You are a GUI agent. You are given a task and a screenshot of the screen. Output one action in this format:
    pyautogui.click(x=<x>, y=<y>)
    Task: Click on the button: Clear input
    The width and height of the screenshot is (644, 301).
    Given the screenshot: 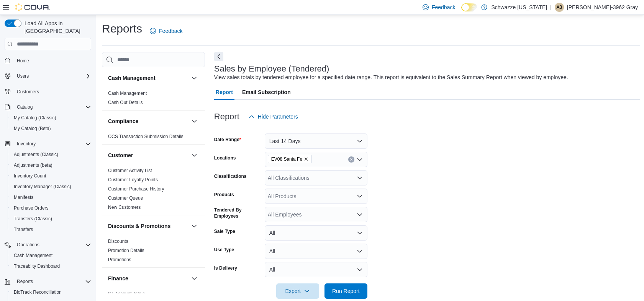 What is the action you would take?
    pyautogui.click(x=351, y=160)
    